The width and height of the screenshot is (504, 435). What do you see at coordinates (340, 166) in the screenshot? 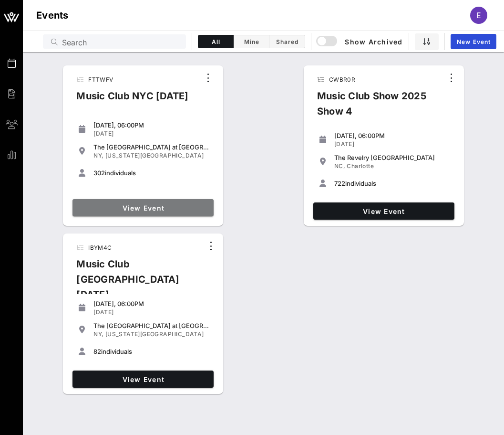
I see `span: NC,` at bounding box center [340, 166].